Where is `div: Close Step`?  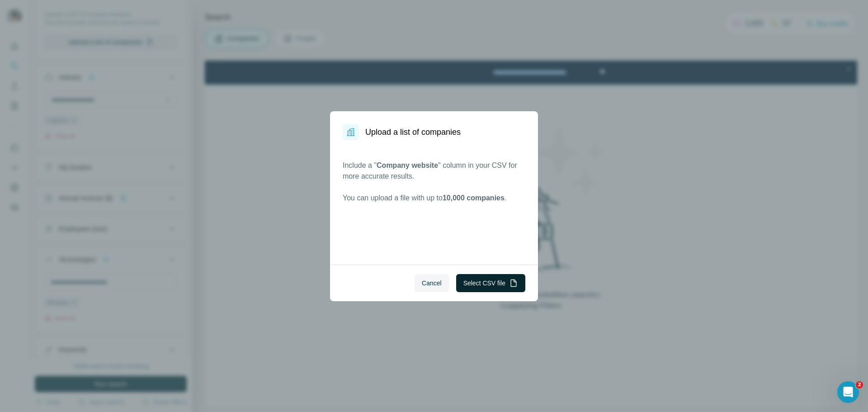
div: Close Step is located at coordinates (644, 8).